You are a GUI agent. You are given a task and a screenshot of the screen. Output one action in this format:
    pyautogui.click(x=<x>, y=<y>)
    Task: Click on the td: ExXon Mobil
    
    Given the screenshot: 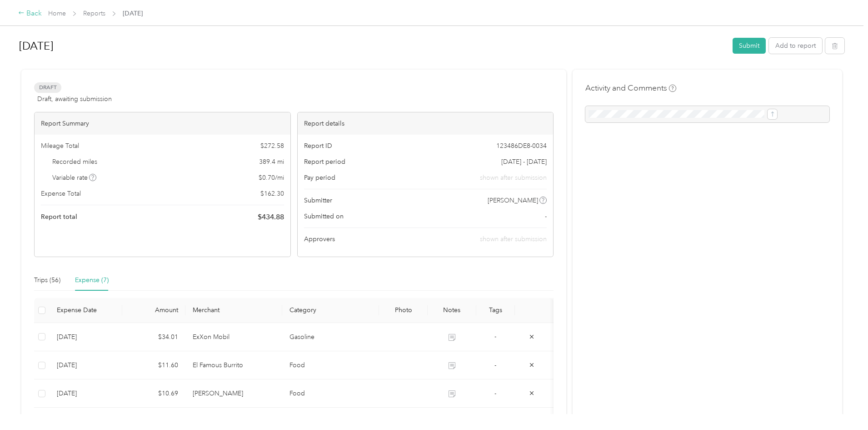 What is the action you would take?
    pyautogui.click(x=234, y=337)
    